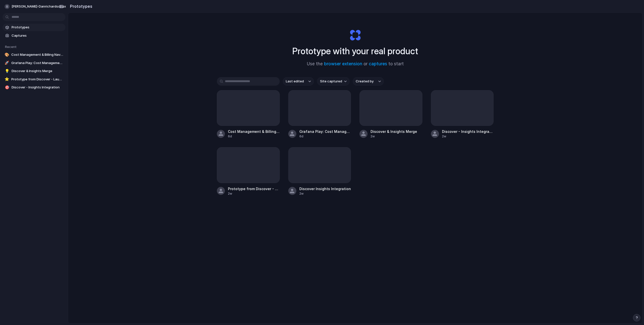 The image size is (644, 325). What do you see at coordinates (34, 36) in the screenshot?
I see `a: Captures` at bounding box center [34, 36].